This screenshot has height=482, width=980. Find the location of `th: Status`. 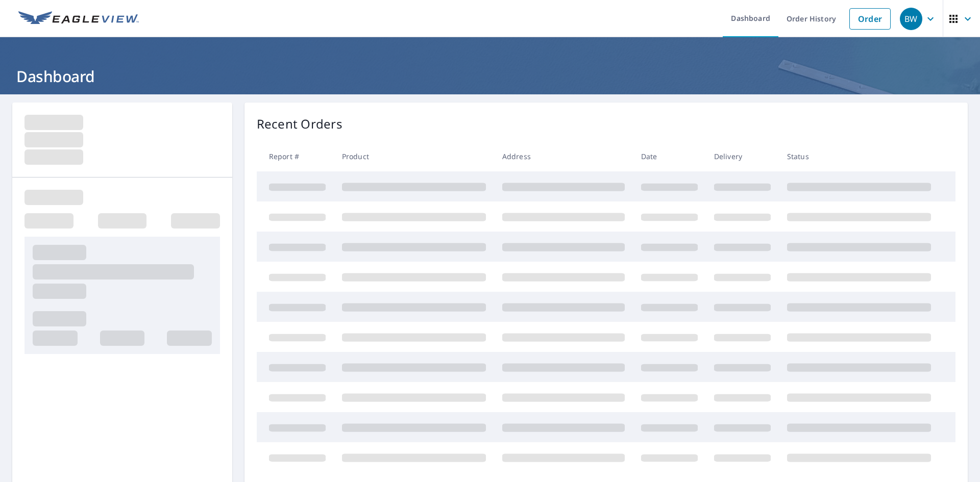

th: Status is located at coordinates (859, 156).